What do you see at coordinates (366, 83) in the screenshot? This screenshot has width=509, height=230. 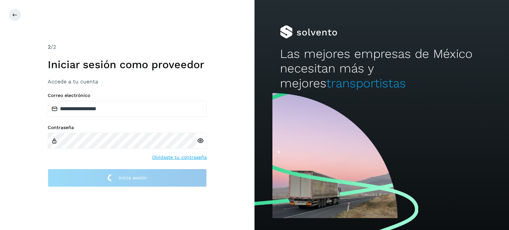 I see `span: transportistas` at bounding box center [366, 83].